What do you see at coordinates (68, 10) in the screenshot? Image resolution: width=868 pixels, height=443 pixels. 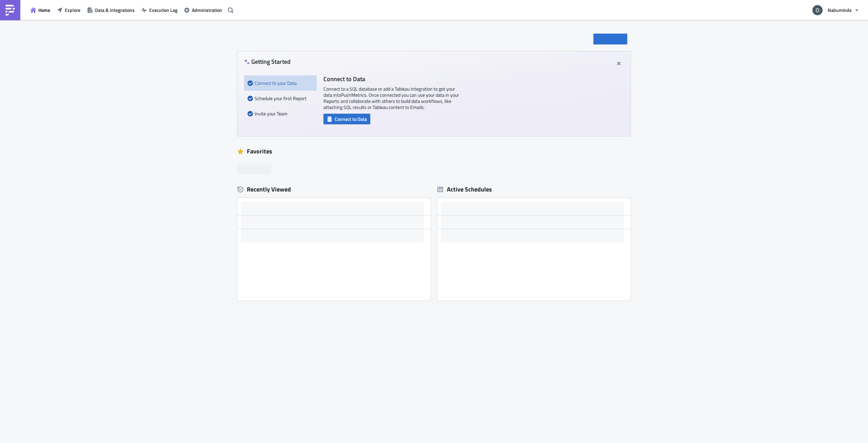 I see `a: Explore` at bounding box center [68, 10].